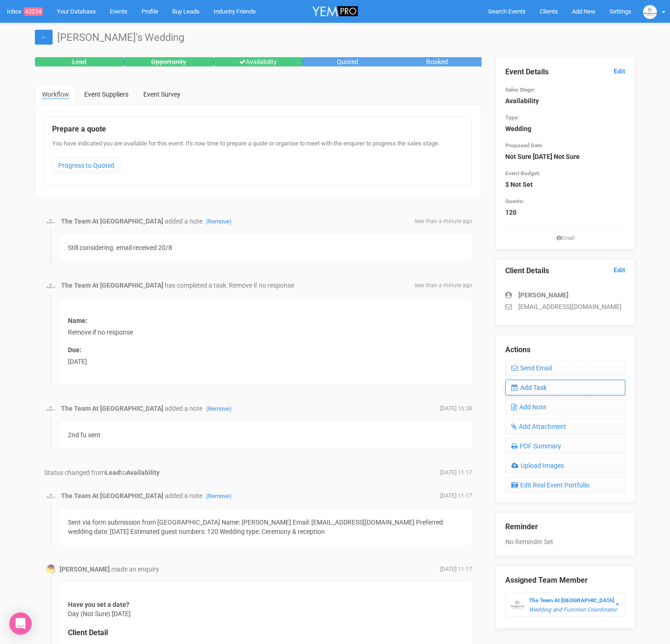  Describe the element at coordinates (506, 11) in the screenshot. I see `span: Search Events` at that location.